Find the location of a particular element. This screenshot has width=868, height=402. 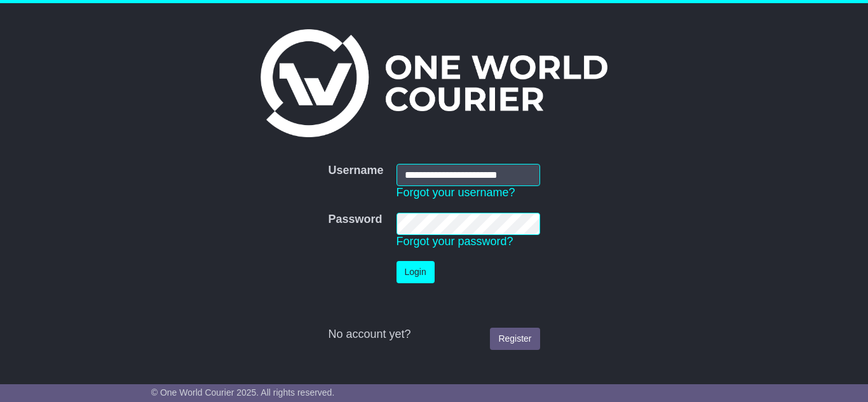

a: Register is located at coordinates (515, 339).